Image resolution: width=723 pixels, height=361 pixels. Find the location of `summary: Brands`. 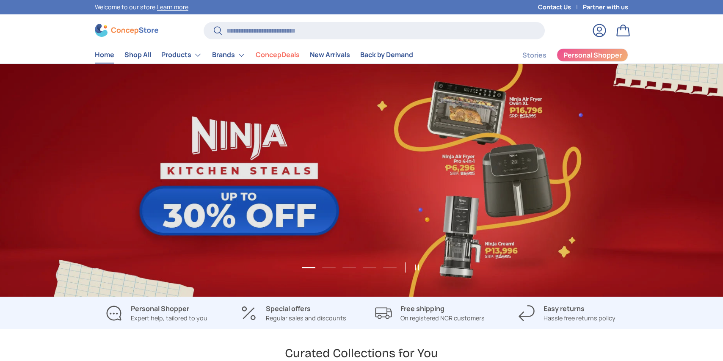

summary: Brands is located at coordinates (229, 55).